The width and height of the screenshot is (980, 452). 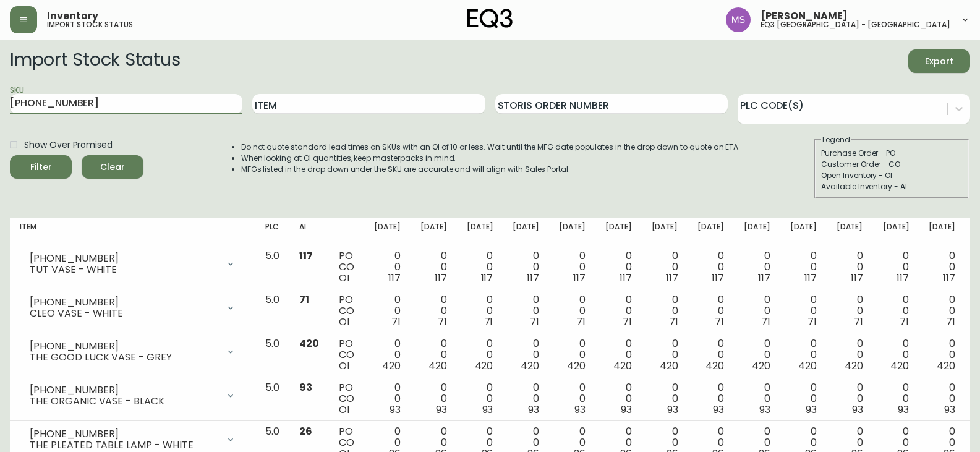 I want to click on div: Customer Order - CO, so click(x=891, y=165).